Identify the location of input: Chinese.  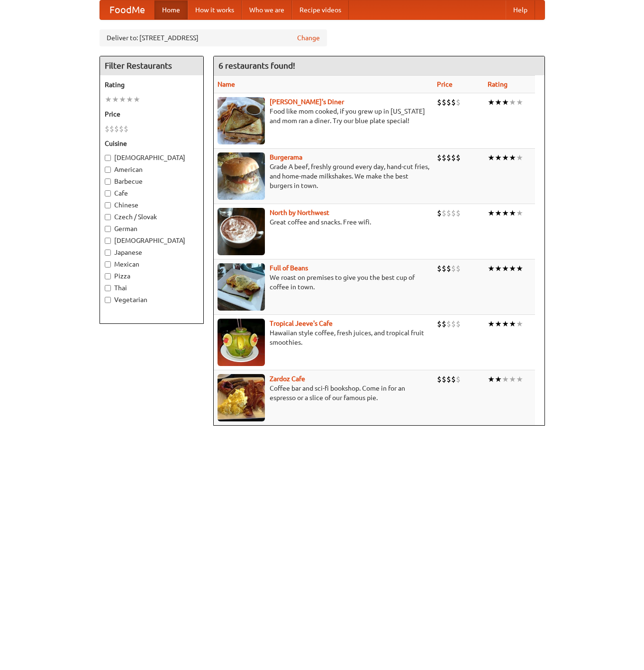
(107, 205).